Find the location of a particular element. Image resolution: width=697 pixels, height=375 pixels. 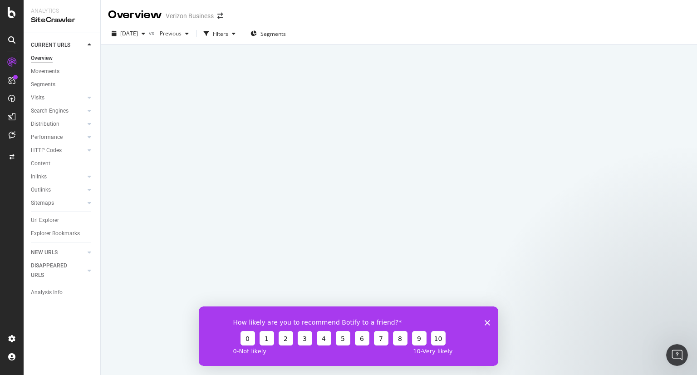

button: 7 is located at coordinates (182, 32).